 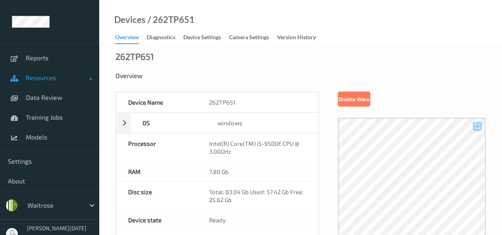 What do you see at coordinates (168, 123) in the screenshot?
I see `div: OS` at bounding box center [168, 123].